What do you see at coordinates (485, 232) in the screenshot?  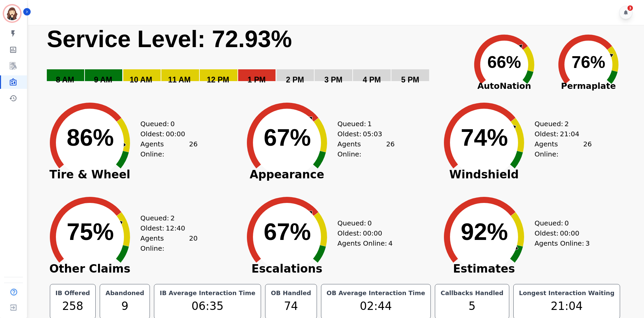 I see `text: 92%` at bounding box center [485, 232].